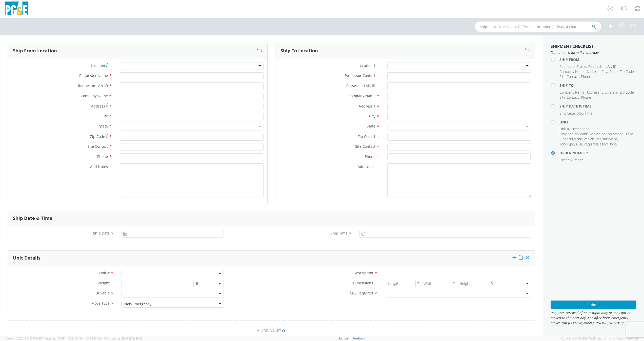 This screenshot has width=644, height=341. Describe the element at coordinates (572, 46) in the screenshot. I see `strong: Shipment Checklist` at that location.